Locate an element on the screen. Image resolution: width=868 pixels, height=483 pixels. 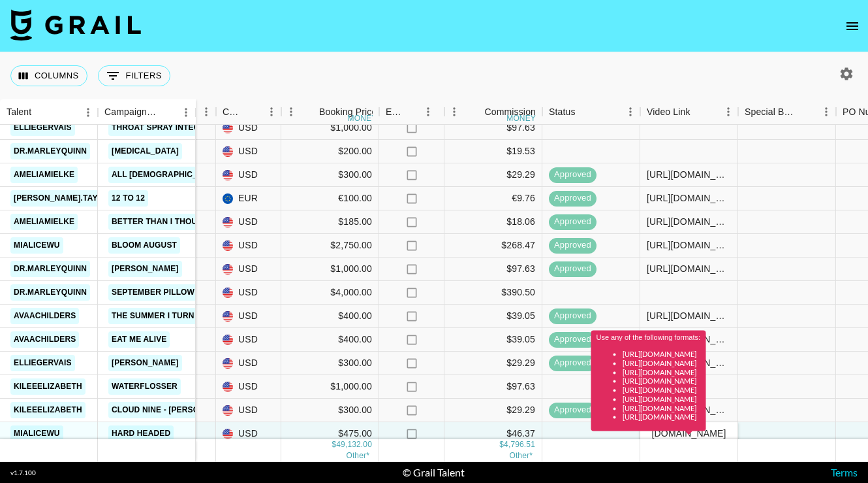
div: Booking Price is located at coordinates (348, 112).